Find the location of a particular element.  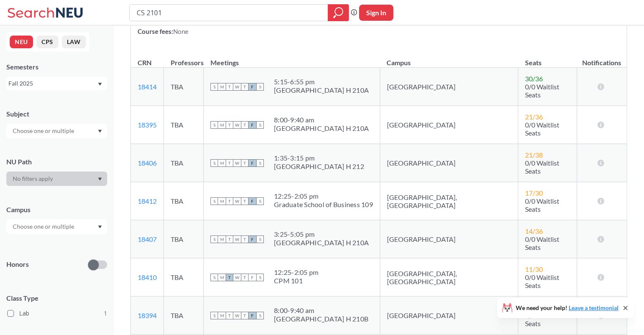

div: 3:25 - 5:05 pm is located at coordinates (321, 234).